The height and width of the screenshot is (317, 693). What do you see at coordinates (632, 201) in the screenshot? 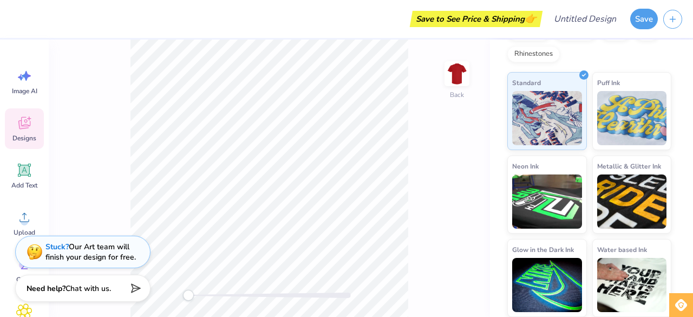
I see `img: Metallic & Glitter Ink` at bounding box center [632, 201].